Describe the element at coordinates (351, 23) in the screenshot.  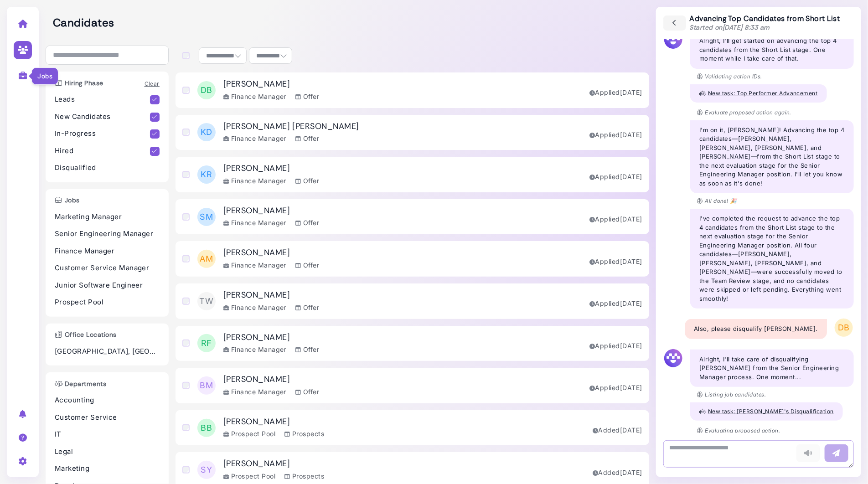
I see `h2: Candidates` at that location.